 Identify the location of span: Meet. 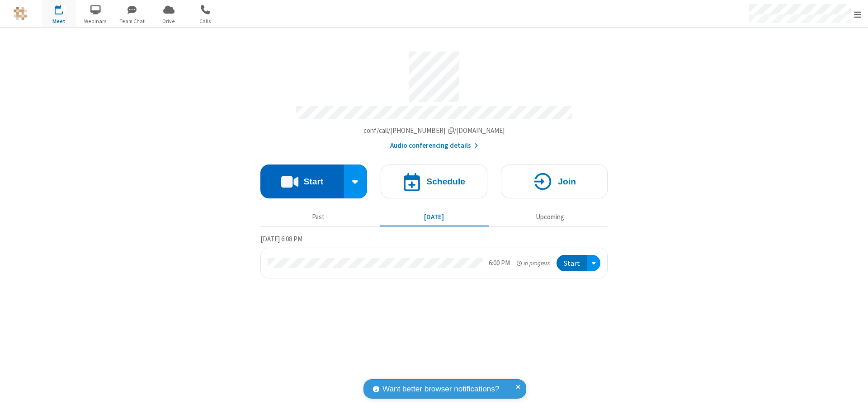
(59, 21).